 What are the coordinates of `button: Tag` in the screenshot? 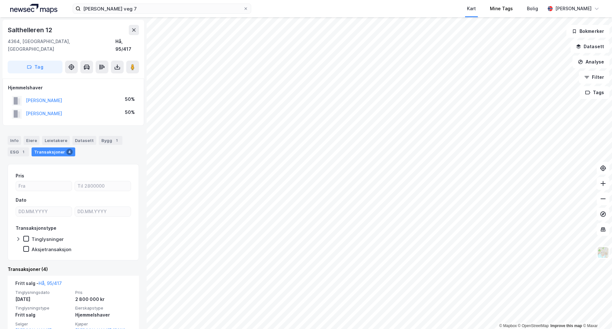 It's located at (35, 67).